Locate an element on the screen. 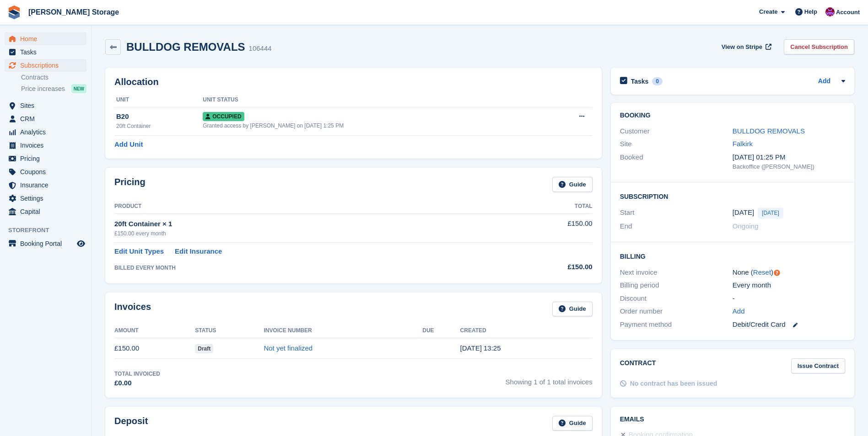 The width and height of the screenshot is (868, 436). span: Home is located at coordinates (48, 39).